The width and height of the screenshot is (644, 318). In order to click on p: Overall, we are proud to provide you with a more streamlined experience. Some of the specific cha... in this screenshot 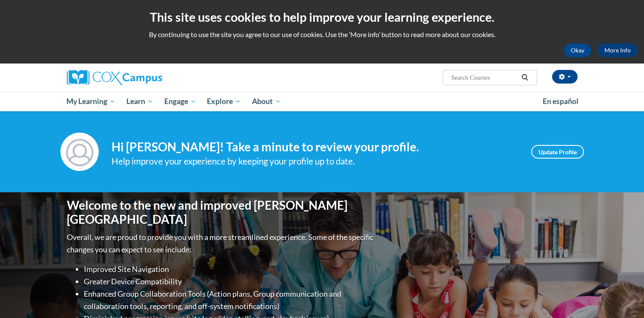, I will do `click(221, 243)`.